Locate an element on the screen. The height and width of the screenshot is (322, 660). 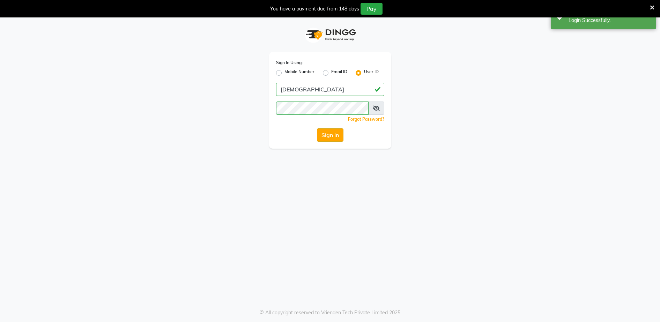
img: logo1.svg is located at coordinates (330, 35).